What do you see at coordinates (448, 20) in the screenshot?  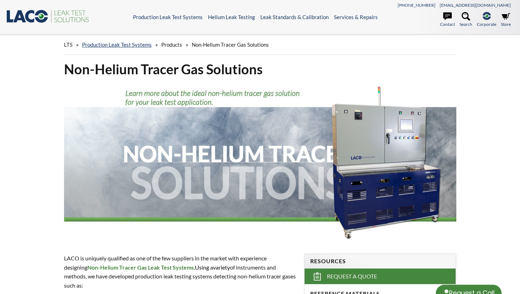 I see `a: Contact` at bounding box center [448, 20].